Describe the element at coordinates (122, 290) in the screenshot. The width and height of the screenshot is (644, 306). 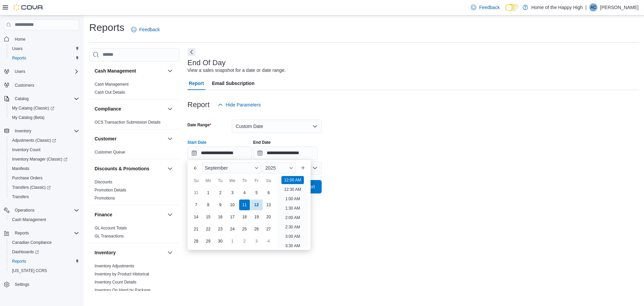
I see `span: Inventory On Hand by Package` at that location.